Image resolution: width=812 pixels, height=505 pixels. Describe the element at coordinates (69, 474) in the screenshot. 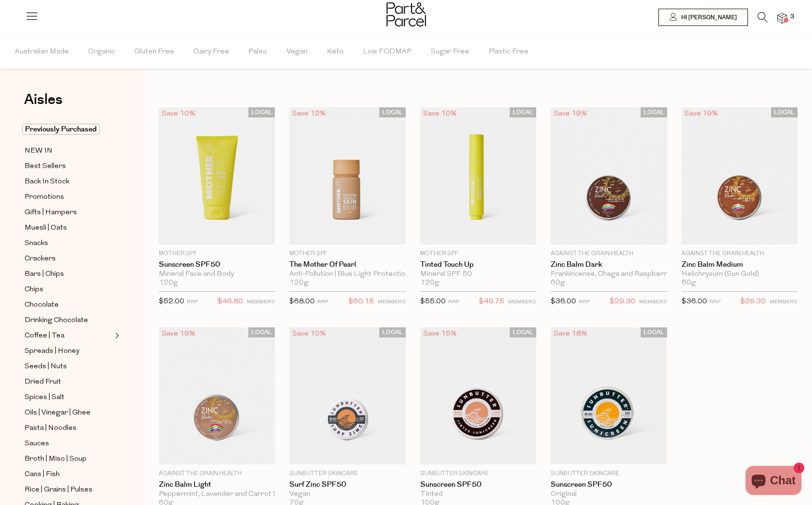

I see `a: Cans | Fish` at that location.